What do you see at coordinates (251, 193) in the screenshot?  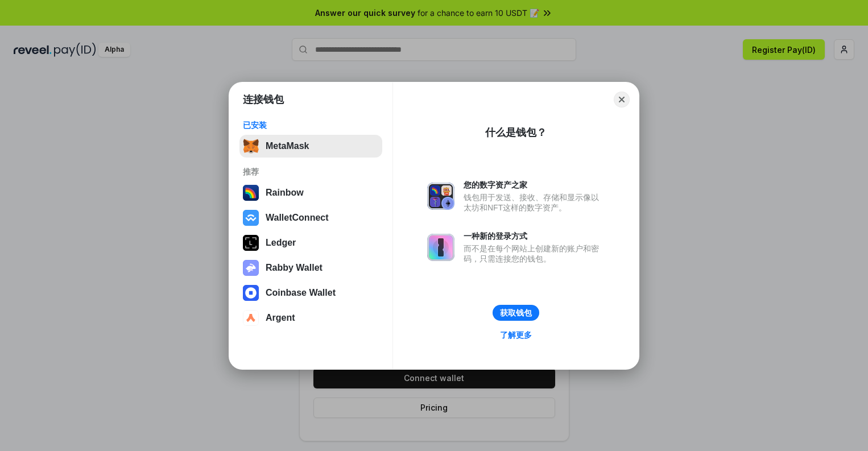 I see `img: svg+xml,%3Csvg%20width%3D%22120%22%20height%3D%22120%22%20viewBox%3D%220%200%20120%20120%22%20fil...` at bounding box center [251, 193].